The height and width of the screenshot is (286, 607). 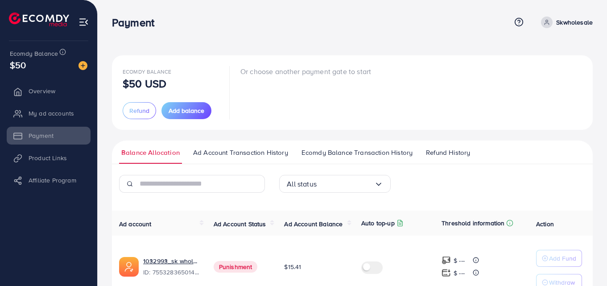 What do you see at coordinates (139, 111) in the screenshot?
I see `span: Refund` at bounding box center [139, 111].